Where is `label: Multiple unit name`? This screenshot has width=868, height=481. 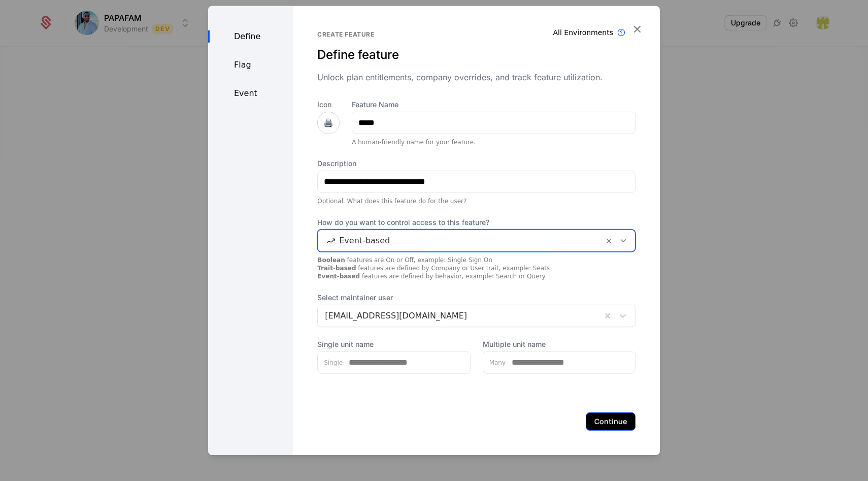 label: Multiple unit name is located at coordinates (559, 344).